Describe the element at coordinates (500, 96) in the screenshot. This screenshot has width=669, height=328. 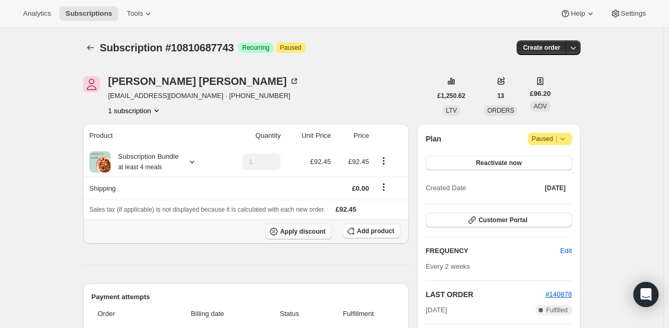
I see `button: 13` at that location.